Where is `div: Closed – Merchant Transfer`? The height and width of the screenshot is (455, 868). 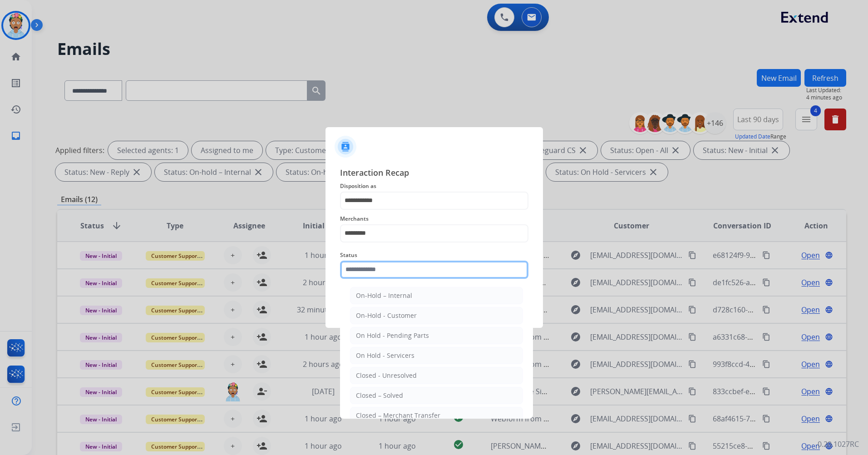
div: Closed – Merchant Transfer is located at coordinates (398, 415).